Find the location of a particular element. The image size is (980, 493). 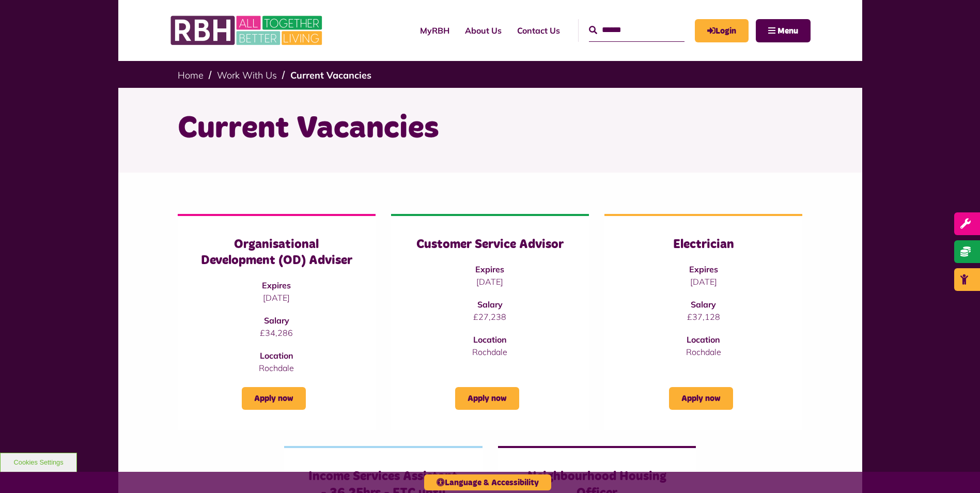

h1: Current Vacancies is located at coordinates (491, 129).